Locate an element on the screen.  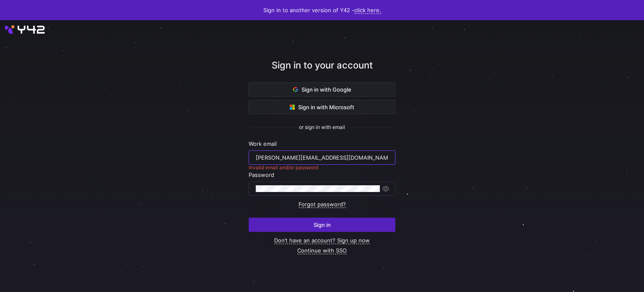
a: Forgot password? is located at coordinates (322, 204).